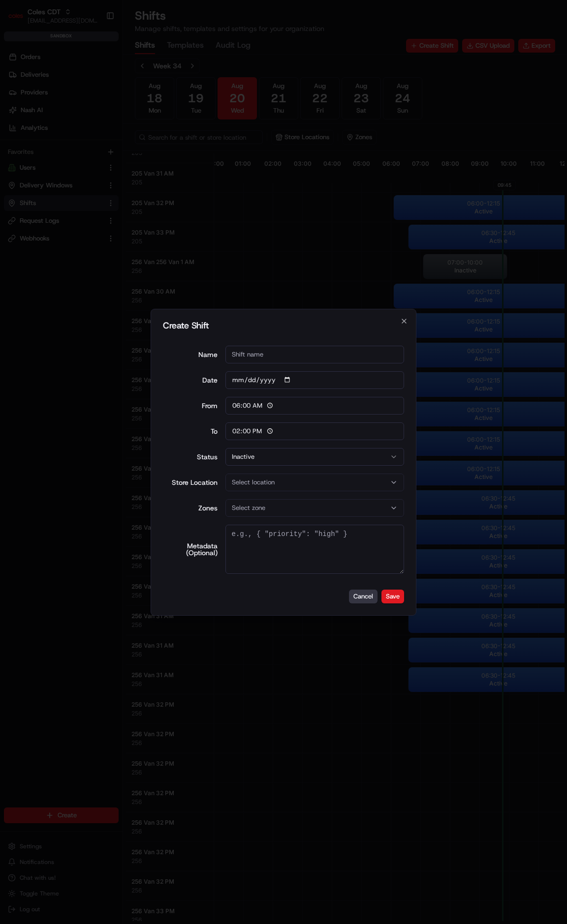 The height and width of the screenshot is (924, 567). I want to click on label: Date, so click(190, 380).